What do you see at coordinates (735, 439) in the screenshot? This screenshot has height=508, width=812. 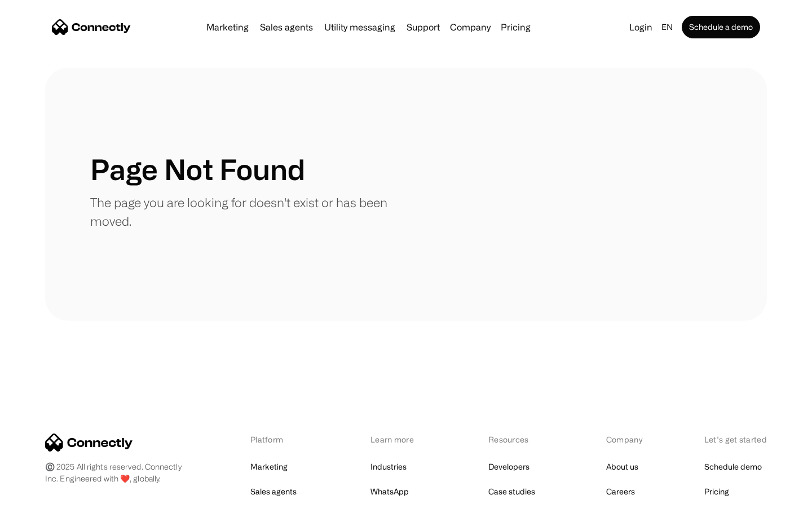 I see `div: Let’s get started` at bounding box center [735, 439].